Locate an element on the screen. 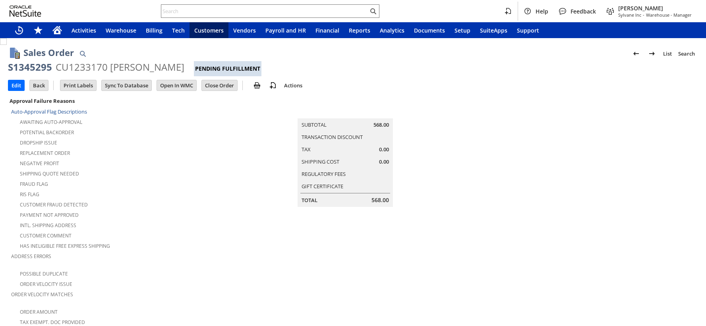  img: add-record.svg is located at coordinates (273, 85).